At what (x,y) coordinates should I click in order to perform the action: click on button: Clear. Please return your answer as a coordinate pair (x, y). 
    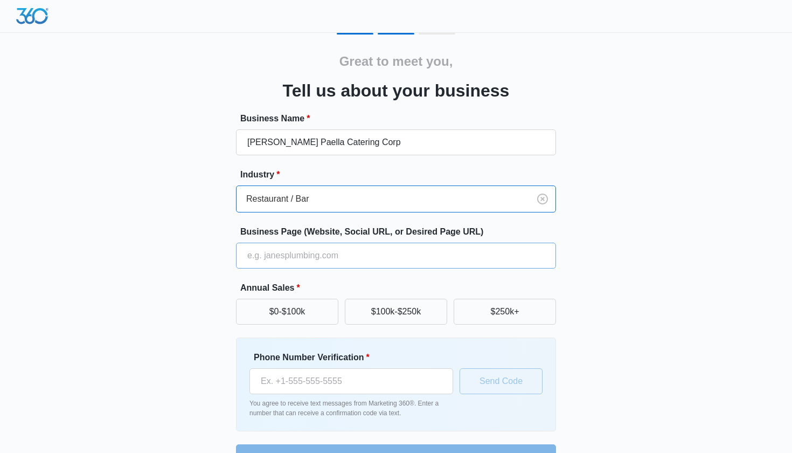
    Looking at the image, I should click on (543, 199).